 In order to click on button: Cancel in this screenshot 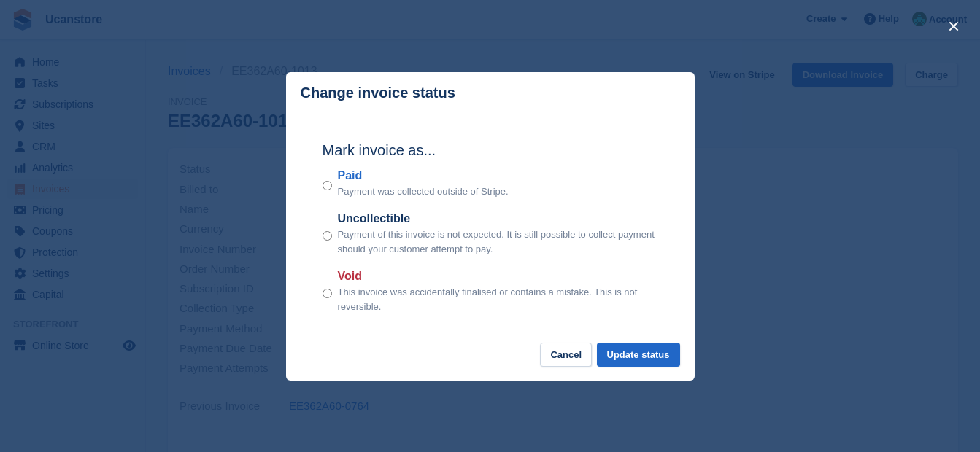, I will do `click(566, 355)`.